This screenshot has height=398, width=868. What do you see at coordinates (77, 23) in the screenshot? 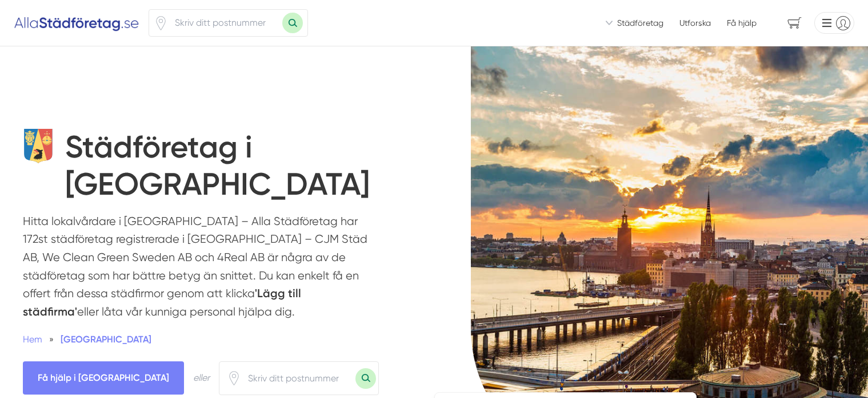
I see `img: Alla Städföretag` at bounding box center [77, 23].